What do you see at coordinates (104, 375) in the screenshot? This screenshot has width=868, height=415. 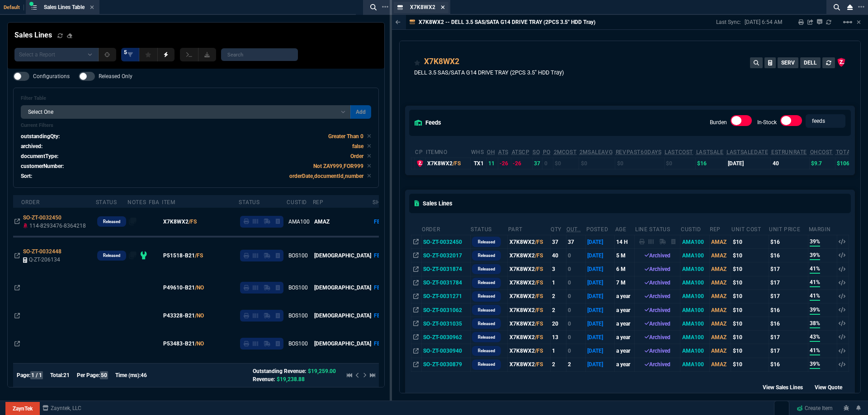 I see `span: 50` at bounding box center [104, 375].